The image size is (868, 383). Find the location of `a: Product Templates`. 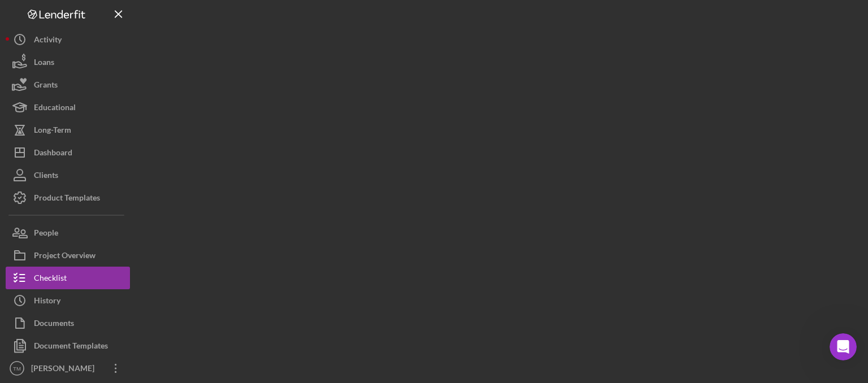

a: Product Templates is located at coordinates (68, 198).